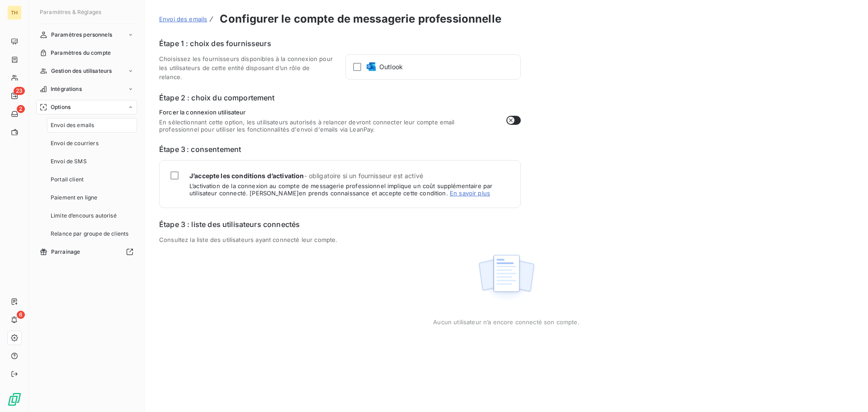  What do you see at coordinates (340, 98) in the screenshot?
I see `h6: Étape 2 : choix du comportement` at bounding box center [340, 98].